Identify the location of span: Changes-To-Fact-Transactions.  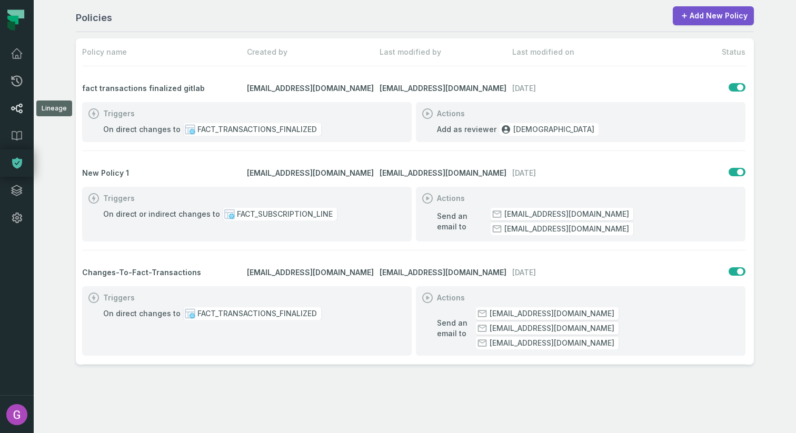
(162, 273).